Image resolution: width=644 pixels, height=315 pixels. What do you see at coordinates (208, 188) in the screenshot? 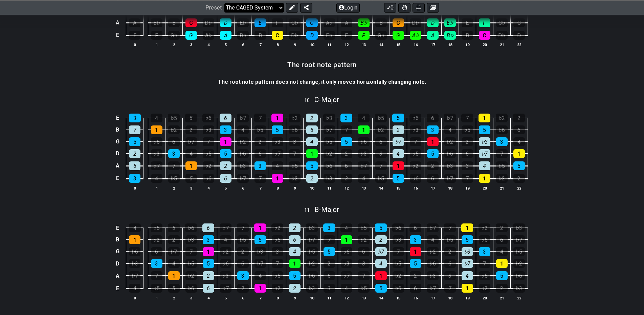
I see `th: 4` at bounding box center [208, 188].